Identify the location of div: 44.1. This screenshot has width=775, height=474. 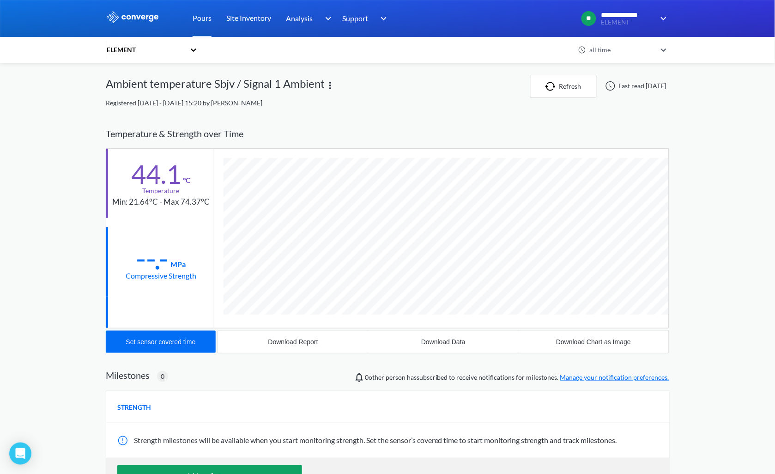
(156, 174).